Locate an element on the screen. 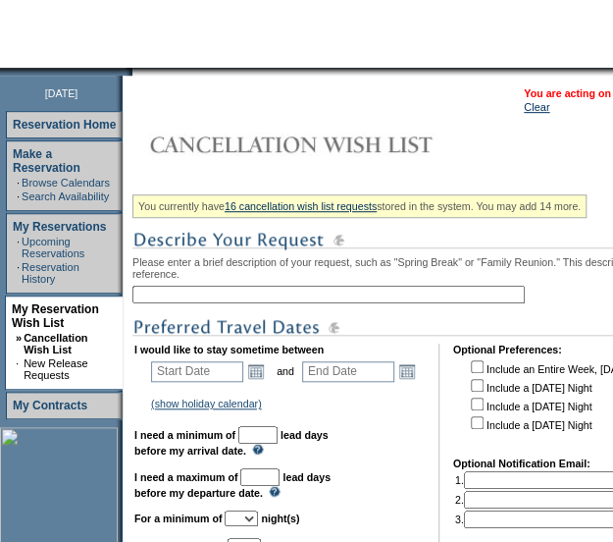  b: lead days before my departure date. is located at coordinates (233, 485).